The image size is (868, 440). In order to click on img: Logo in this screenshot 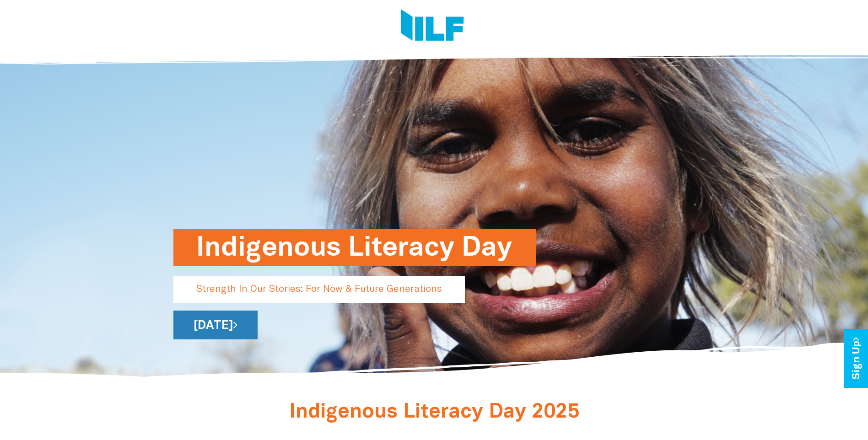, I will do `click(432, 26)`.